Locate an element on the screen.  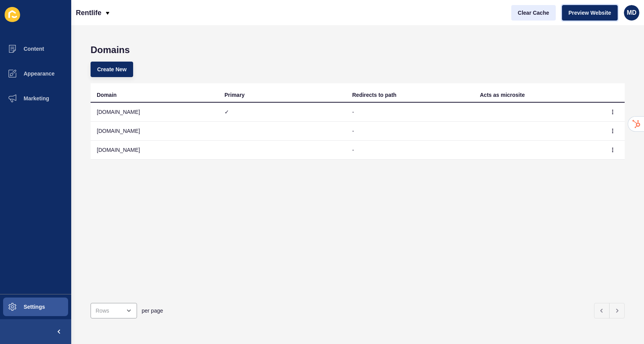
div: open menu is located at coordinates (114, 311).